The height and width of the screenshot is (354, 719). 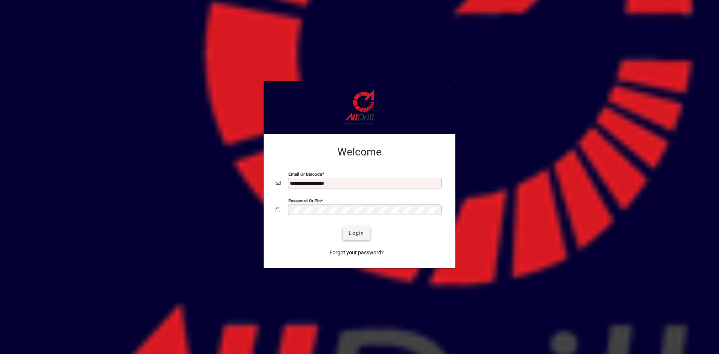 I want to click on mat-label: Password or Pin, so click(x=304, y=201).